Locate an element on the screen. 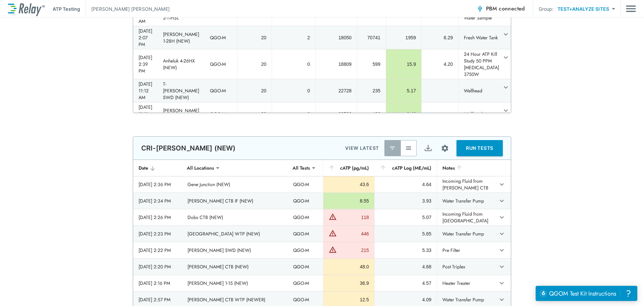 This screenshot has height=306, width=644. div: 428 is located at coordinates (371, 114).